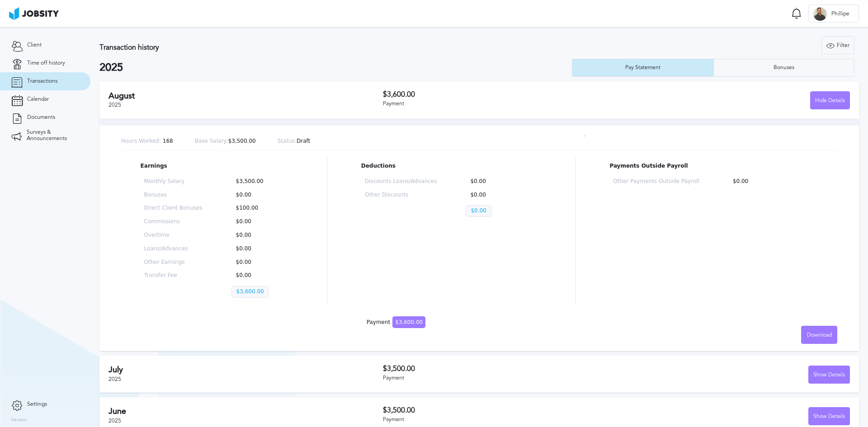 This screenshot has width=868, height=427. What do you see at coordinates (834, 14) in the screenshot?
I see `button: PPhillipe` at bounding box center [834, 14].